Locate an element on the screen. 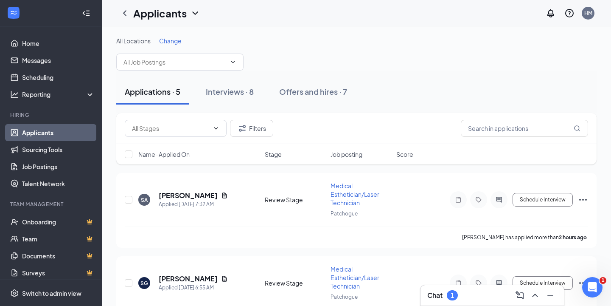  svg: ChevronLeft is located at coordinates (125, 13).